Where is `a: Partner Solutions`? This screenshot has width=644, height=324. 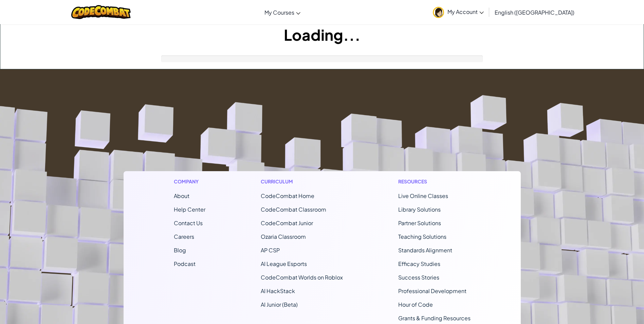
a: Partner Solutions is located at coordinates (420, 223).